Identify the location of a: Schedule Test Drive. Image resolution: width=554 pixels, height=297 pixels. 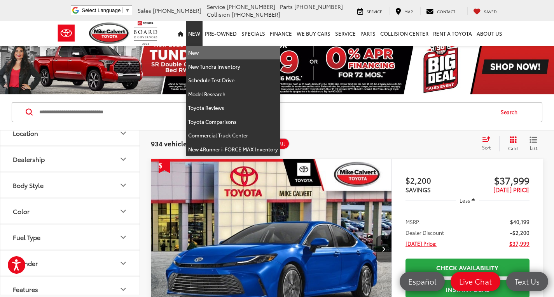
(233, 80).